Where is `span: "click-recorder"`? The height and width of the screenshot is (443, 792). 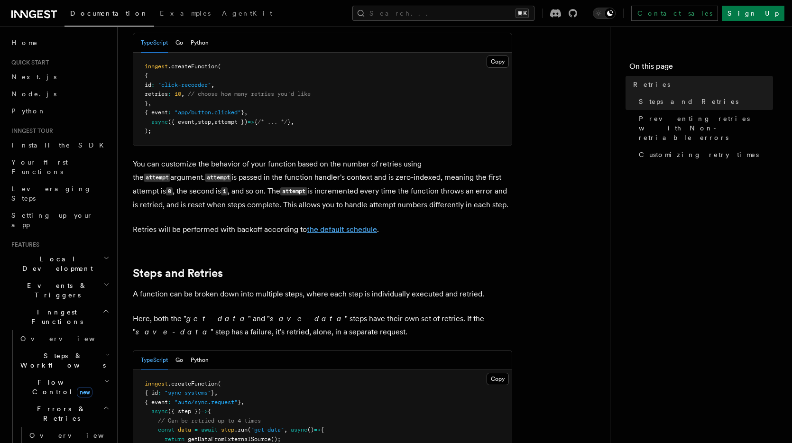 span: "click-recorder" is located at coordinates (184, 85).